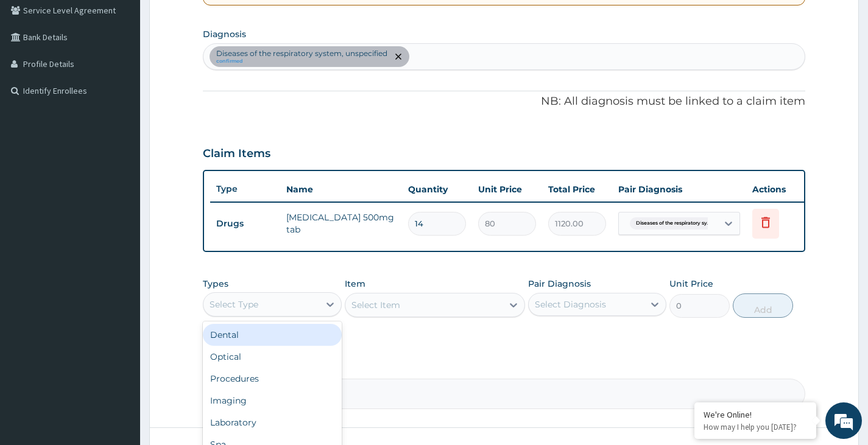 Image resolution: width=868 pixels, height=445 pixels. Describe the element at coordinates (763, 306) in the screenshot. I see `button: Add` at that location.